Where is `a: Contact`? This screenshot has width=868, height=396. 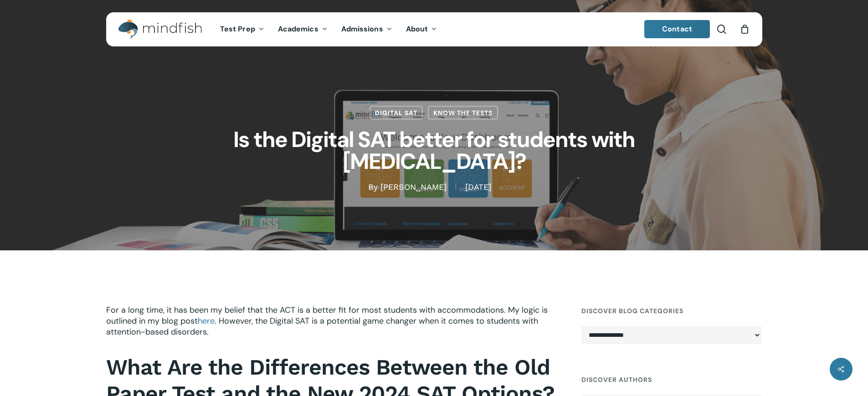
a: Contact is located at coordinates (677, 29).